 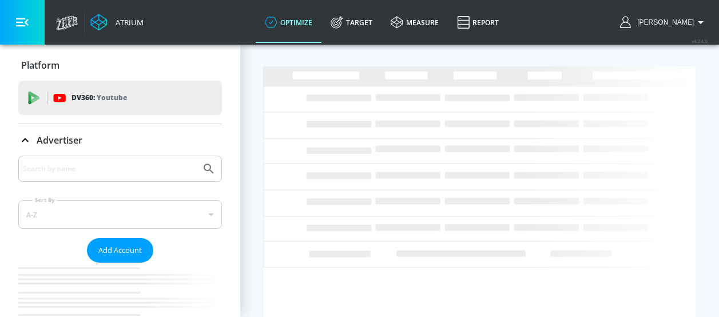 What do you see at coordinates (40, 65) in the screenshot?
I see `p: Platform` at bounding box center [40, 65].